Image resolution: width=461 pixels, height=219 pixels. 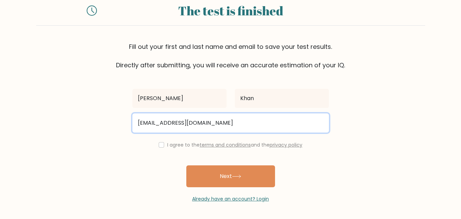 I want to click on div: Fill out your first and last name and email to save your test results. Directly after submitting,..., so click(x=231, y=56).